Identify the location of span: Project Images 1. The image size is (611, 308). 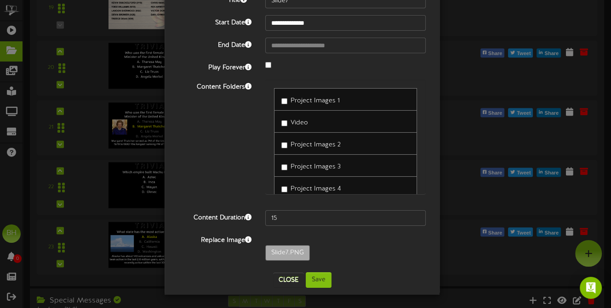
(315, 101).